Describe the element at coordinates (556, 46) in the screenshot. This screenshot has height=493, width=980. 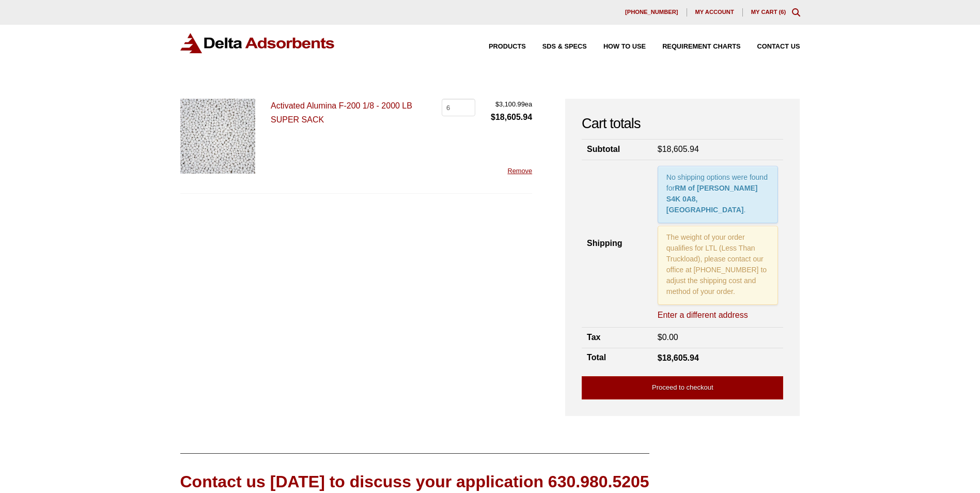
I see `a: SDS & SPECS` at that location.